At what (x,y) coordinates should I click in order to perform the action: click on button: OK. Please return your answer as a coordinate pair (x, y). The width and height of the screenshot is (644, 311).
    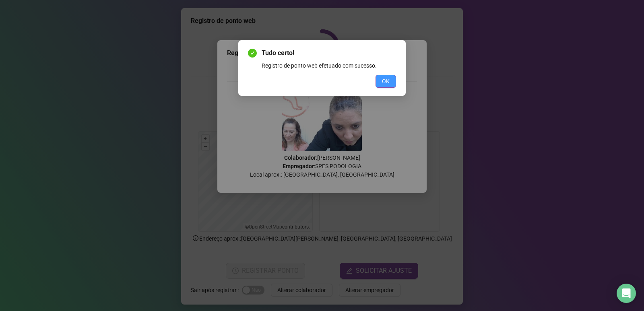
    Looking at the image, I should click on (386, 81).